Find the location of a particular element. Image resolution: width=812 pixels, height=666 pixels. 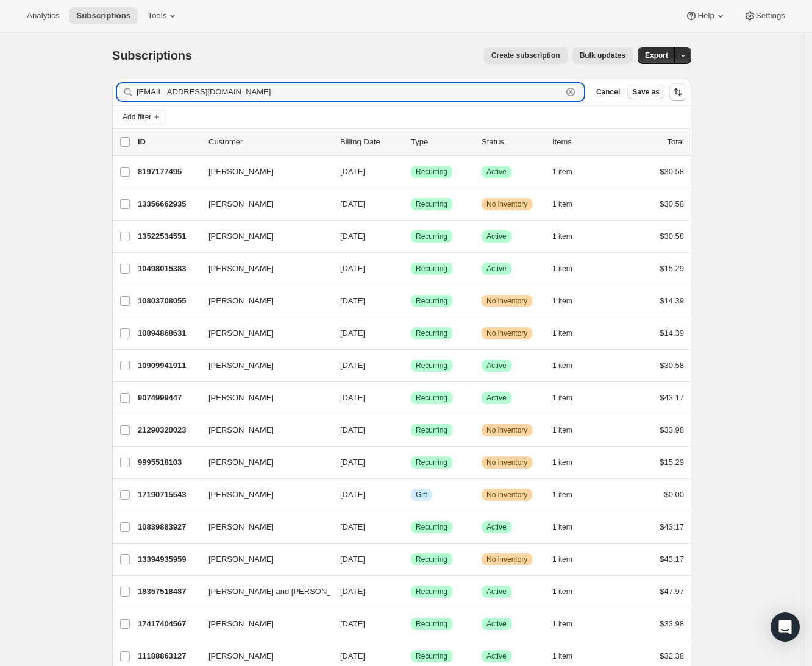

input: Filter subscribers is located at coordinates (349, 92).